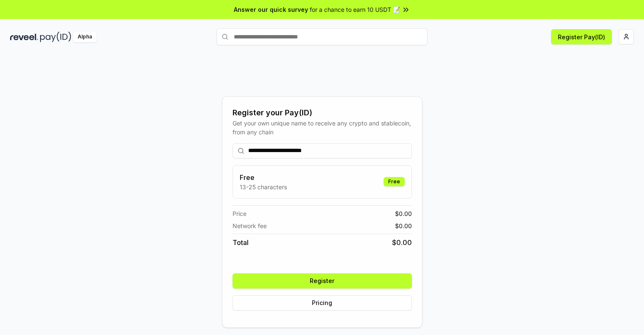 The image size is (644, 335). Describe the element at coordinates (24, 37) in the screenshot. I see `img: reveel_dark` at that location.